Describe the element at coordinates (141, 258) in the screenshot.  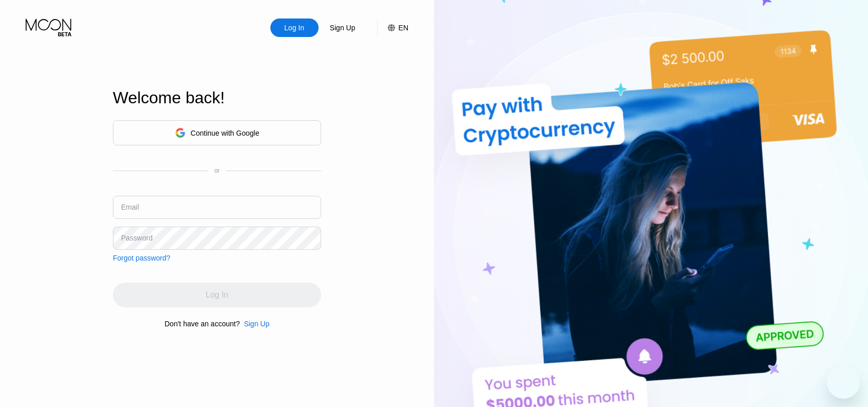
I see `div: Forgot password?` at that location.